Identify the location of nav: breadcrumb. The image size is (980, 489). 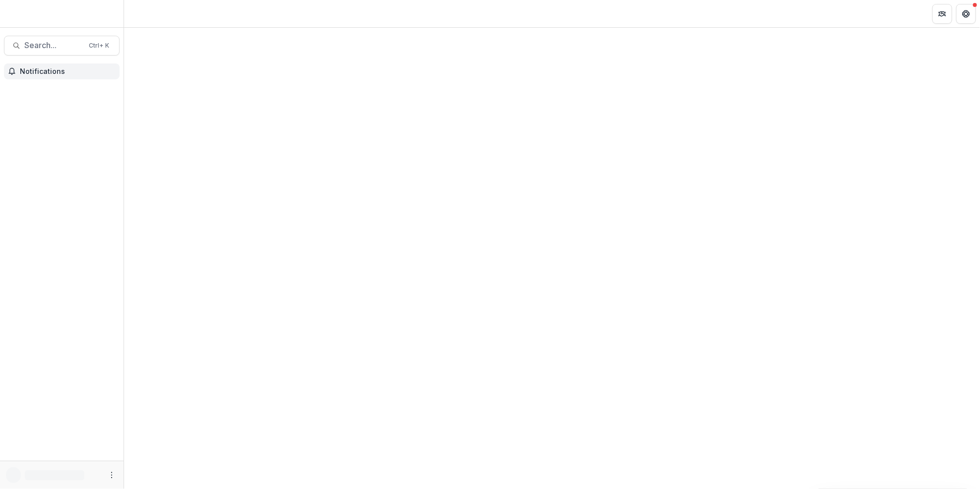
(149, 14).